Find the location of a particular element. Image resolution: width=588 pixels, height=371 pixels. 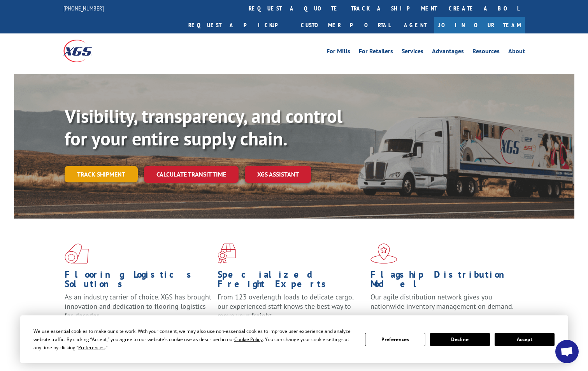

b: Visibility, transparency, and control for your entire supply chain. is located at coordinates (204, 127).